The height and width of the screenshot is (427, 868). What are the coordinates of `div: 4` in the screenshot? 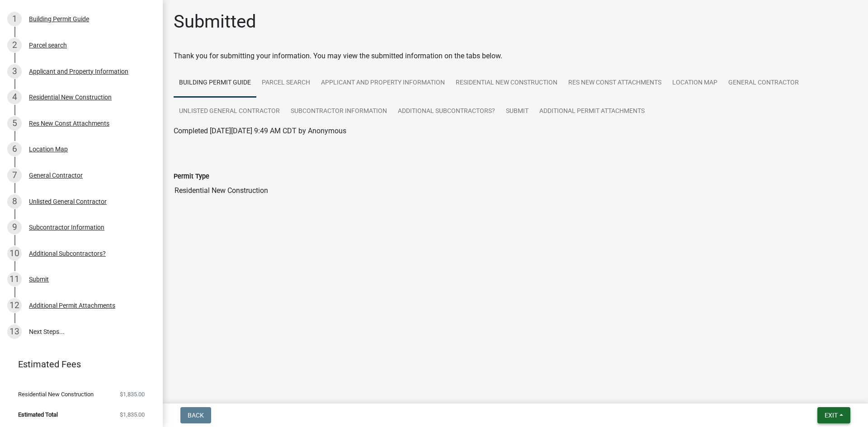 It's located at (14, 97).